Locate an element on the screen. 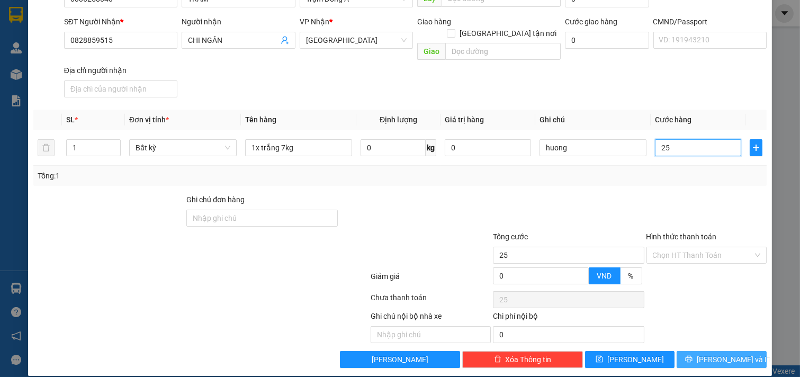 Image resolution: width=800 pixels, height=377 pixels. button: plus is located at coordinates (756, 148).